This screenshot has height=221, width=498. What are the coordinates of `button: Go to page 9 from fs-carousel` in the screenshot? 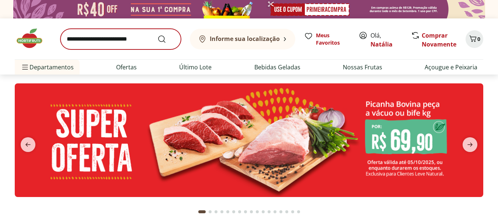 It's located at (252, 212).